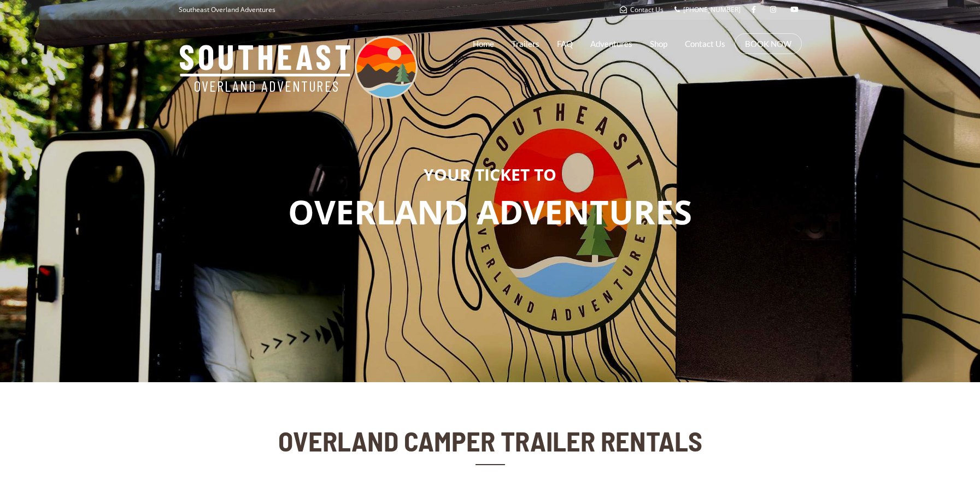 The height and width of the screenshot is (493, 980). Describe the element at coordinates (565, 43) in the screenshot. I see `a: FAQ` at that location.